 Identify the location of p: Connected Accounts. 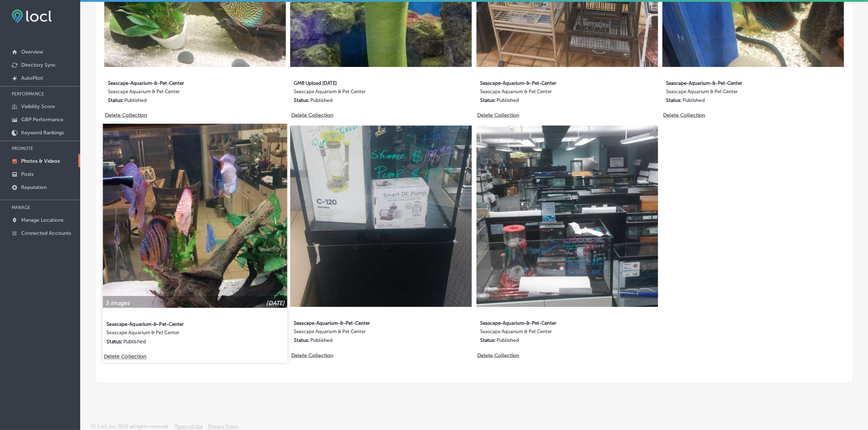
(46, 233).